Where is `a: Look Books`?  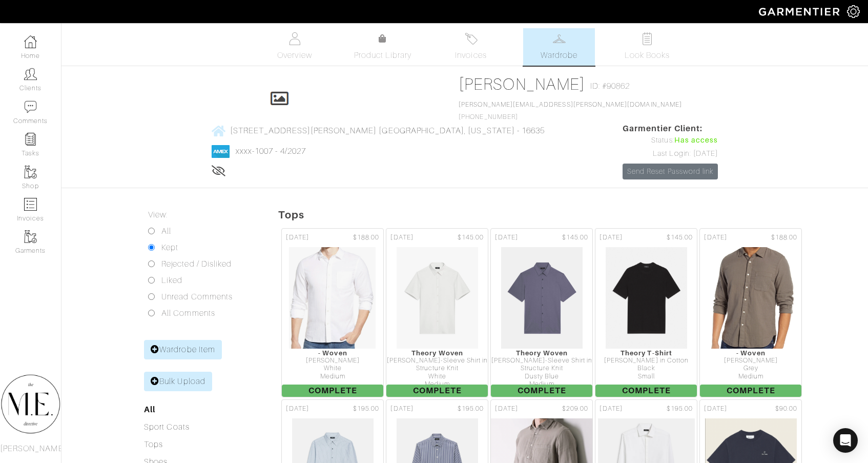 a: Look Books is located at coordinates (647, 46).